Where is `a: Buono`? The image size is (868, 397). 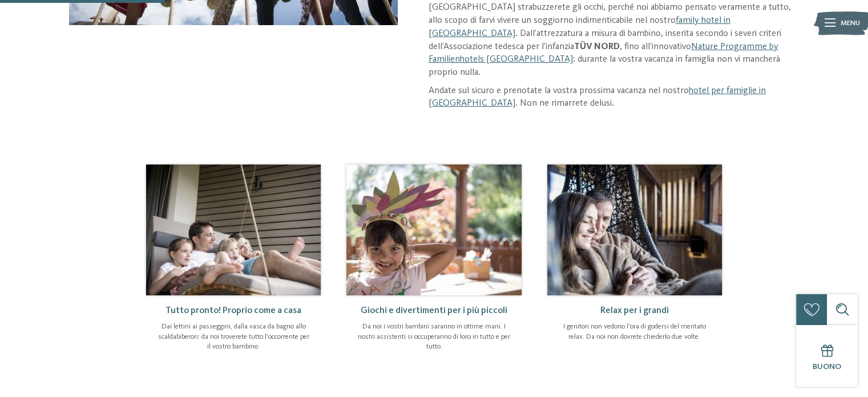
a: Buono is located at coordinates (827, 355).